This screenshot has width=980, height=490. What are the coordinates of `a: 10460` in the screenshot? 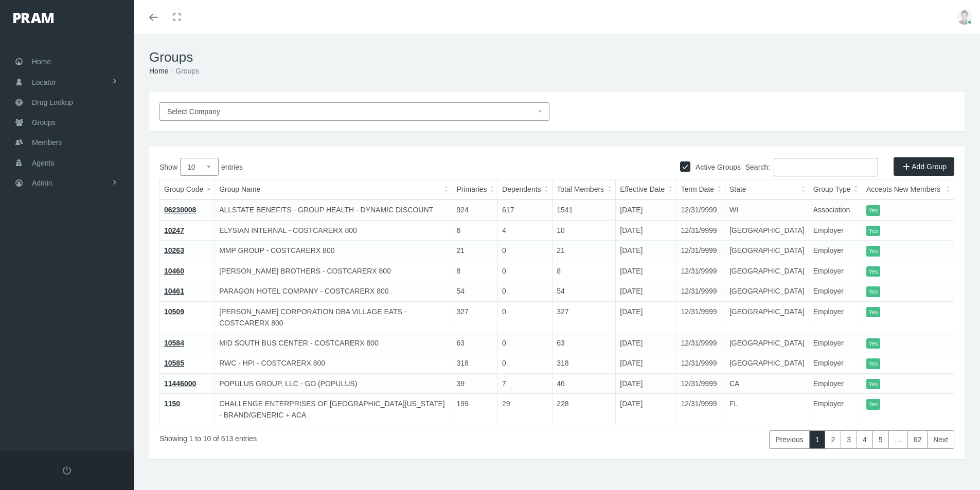 It's located at (174, 271).